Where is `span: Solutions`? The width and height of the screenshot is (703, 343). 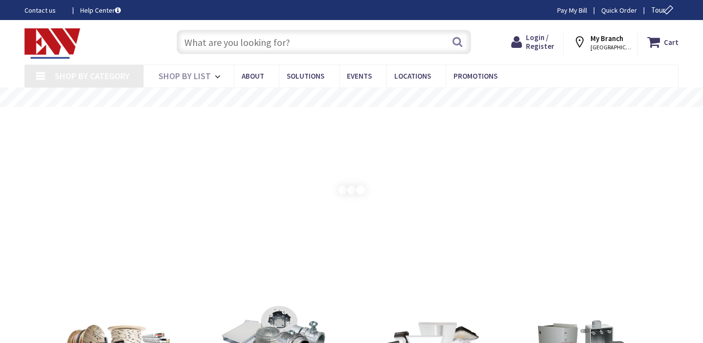
span: Solutions is located at coordinates (305, 76).